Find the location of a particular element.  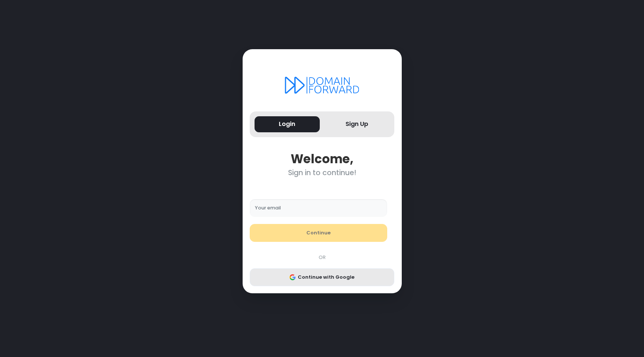

button: Sign Up is located at coordinates (357, 124).